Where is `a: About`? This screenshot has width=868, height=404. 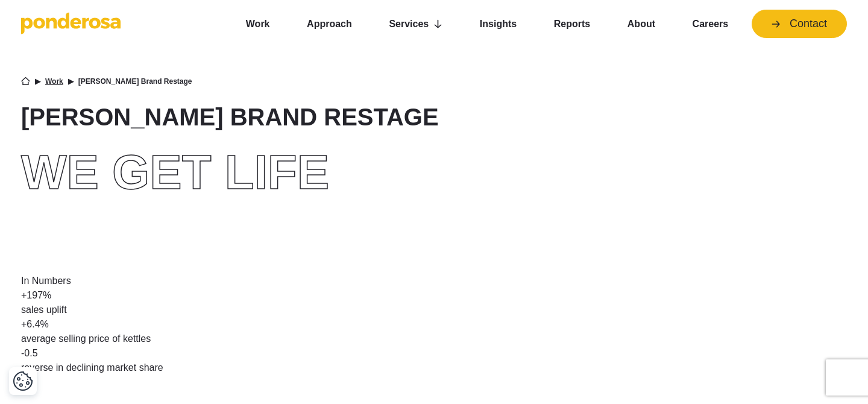
a: About is located at coordinates (641, 24).